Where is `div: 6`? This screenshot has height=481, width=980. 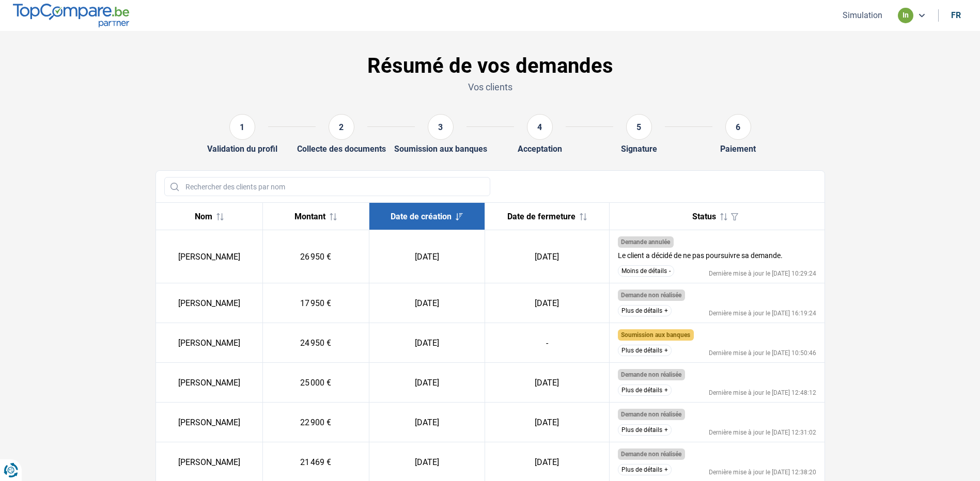 div: 6 is located at coordinates (738, 127).